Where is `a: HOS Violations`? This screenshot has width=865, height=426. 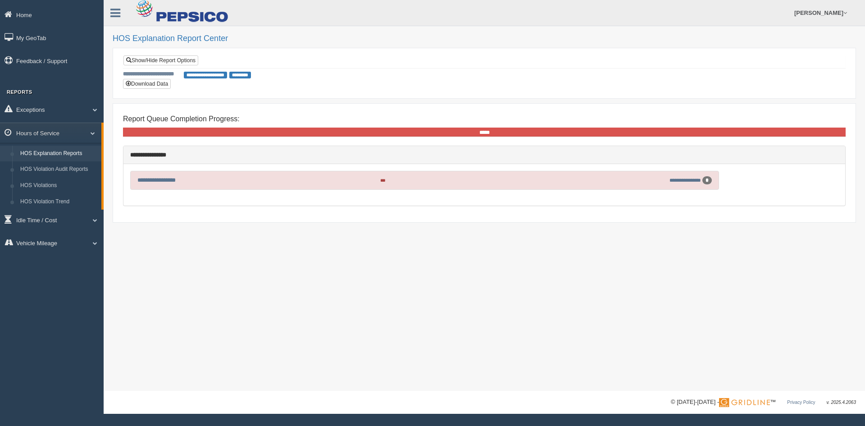
a: HOS Violations is located at coordinates (59, 186).